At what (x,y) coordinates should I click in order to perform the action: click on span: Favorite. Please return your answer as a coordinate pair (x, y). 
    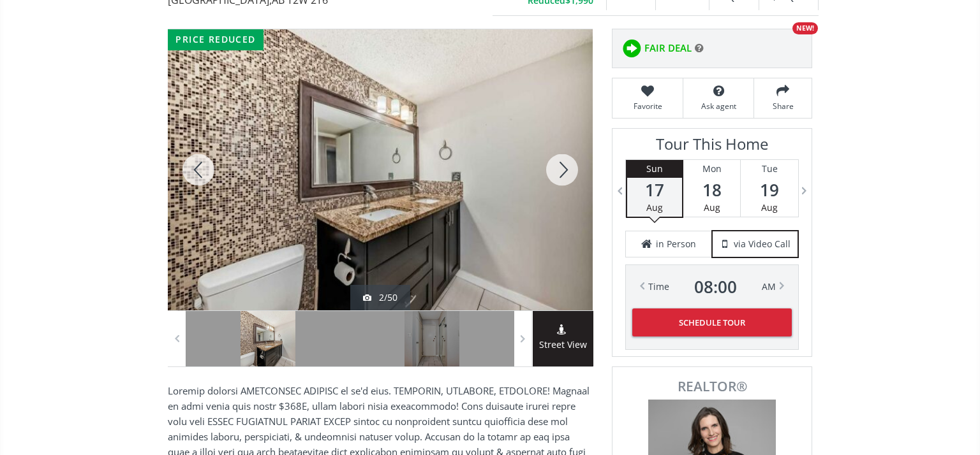
    Looking at the image, I should click on (648, 106).